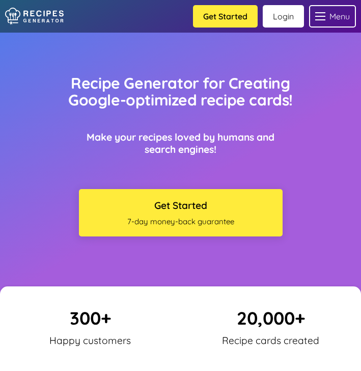  Describe the element at coordinates (181, 92) in the screenshot. I see `h1: Recipe Generator for Creating Google-optimized recipe cards!` at that location.